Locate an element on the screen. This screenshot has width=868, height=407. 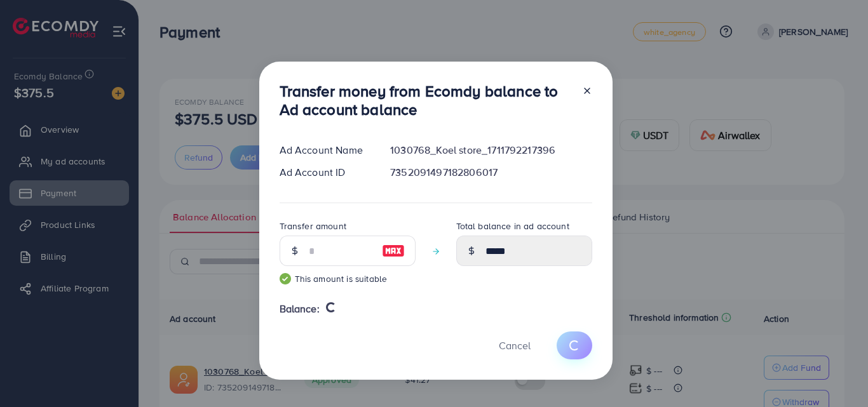
span: Balance: is located at coordinates (299, 309).